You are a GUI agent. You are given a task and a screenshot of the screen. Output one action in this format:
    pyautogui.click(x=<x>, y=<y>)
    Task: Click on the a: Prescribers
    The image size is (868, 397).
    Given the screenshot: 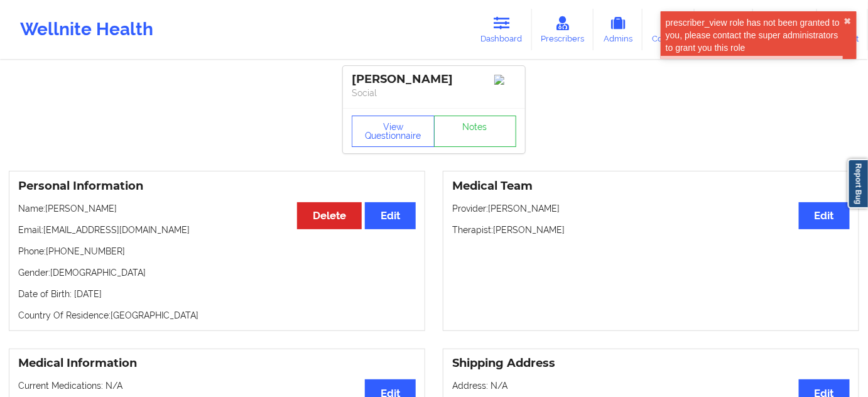 What is the action you would take?
    pyautogui.click(x=563, y=29)
    